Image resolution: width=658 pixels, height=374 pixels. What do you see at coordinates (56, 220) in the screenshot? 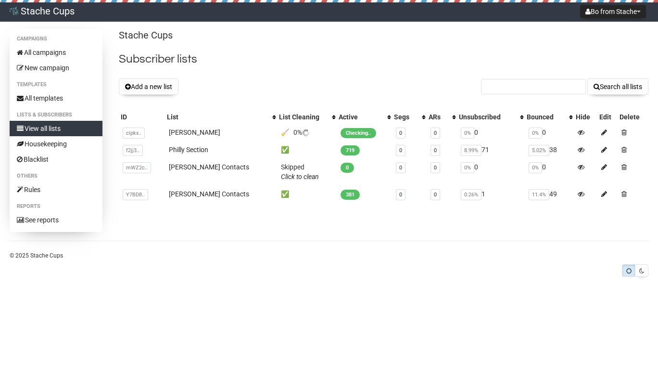
I see `a: See reports` at bounding box center [56, 220].